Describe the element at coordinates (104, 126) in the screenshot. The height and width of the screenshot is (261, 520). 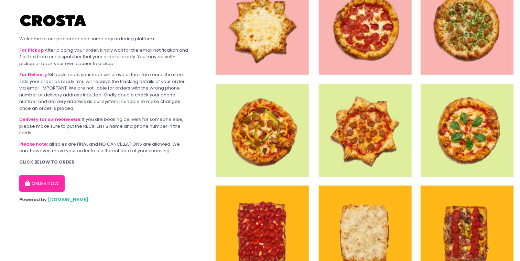
I see `div: If you are booking delivery for someone else, please make sure to put the RECIPIENT'S name and ph...` at that location.